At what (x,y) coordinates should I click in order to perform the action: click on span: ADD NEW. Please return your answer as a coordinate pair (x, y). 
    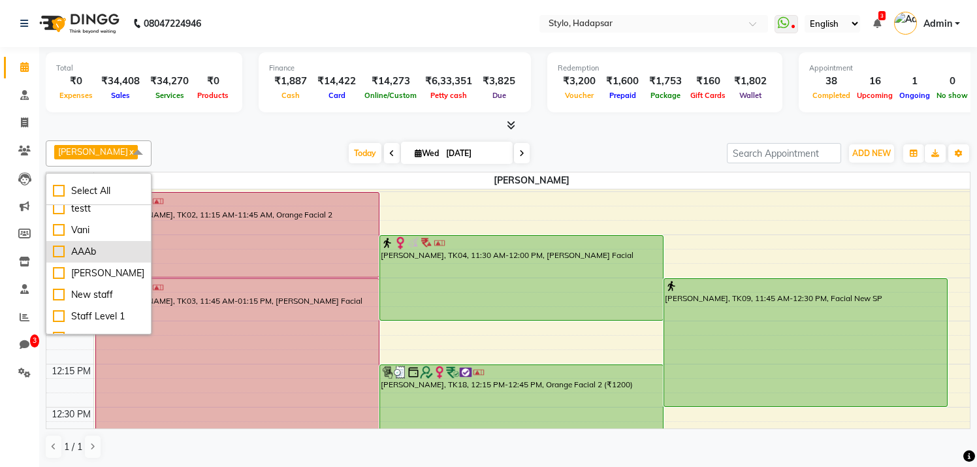
    Looking at the image, I should click on (872, 153).